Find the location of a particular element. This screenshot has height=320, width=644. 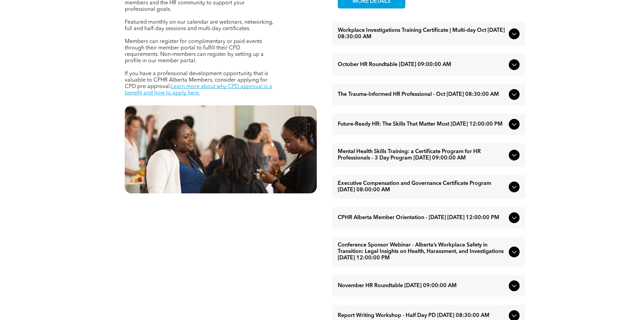

span: Members can register for complimentary or paid events through their member portal to fulfill thei... is located at coordinates (194, 51).